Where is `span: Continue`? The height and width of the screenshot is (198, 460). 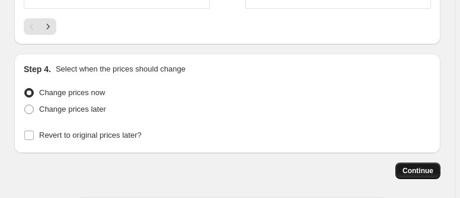 span: Continue is located at coordinates (417, 171).